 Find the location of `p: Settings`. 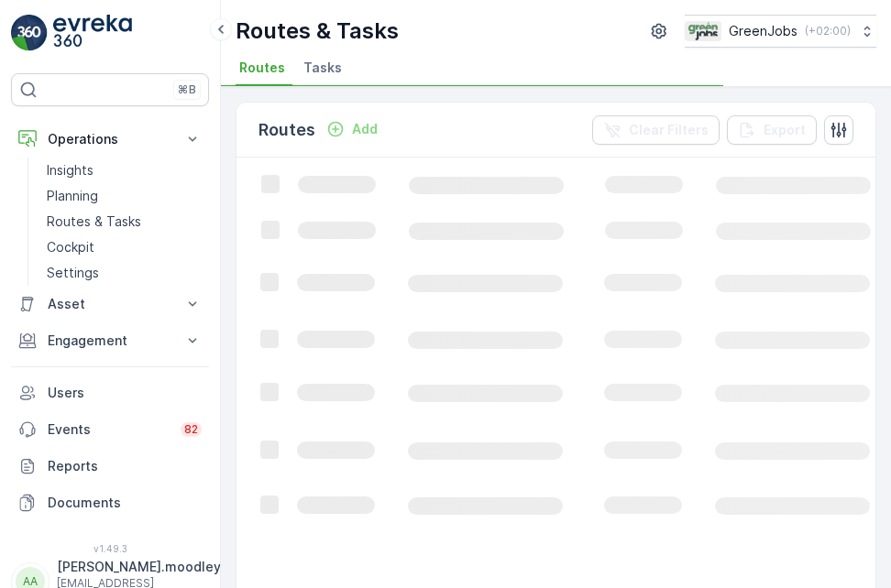

p: Settings is located at coordinates (72, 273).